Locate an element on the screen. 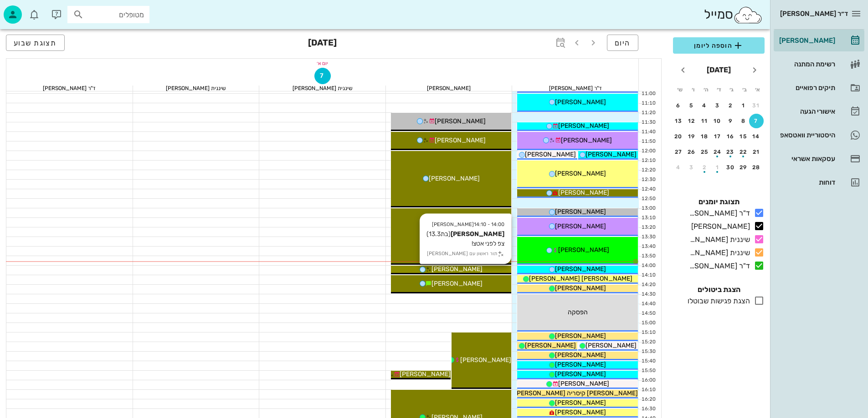  div: 23 is located at coordinates (730, 152).